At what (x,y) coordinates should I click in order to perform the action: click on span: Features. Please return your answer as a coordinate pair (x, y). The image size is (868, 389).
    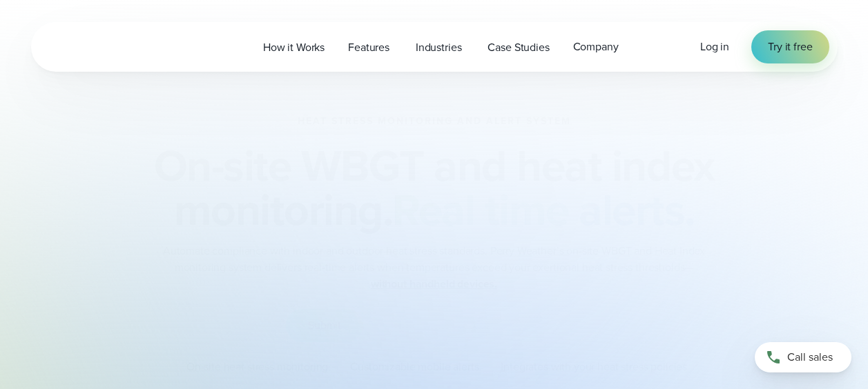
    Looking at the image, I should click on (369, 48).